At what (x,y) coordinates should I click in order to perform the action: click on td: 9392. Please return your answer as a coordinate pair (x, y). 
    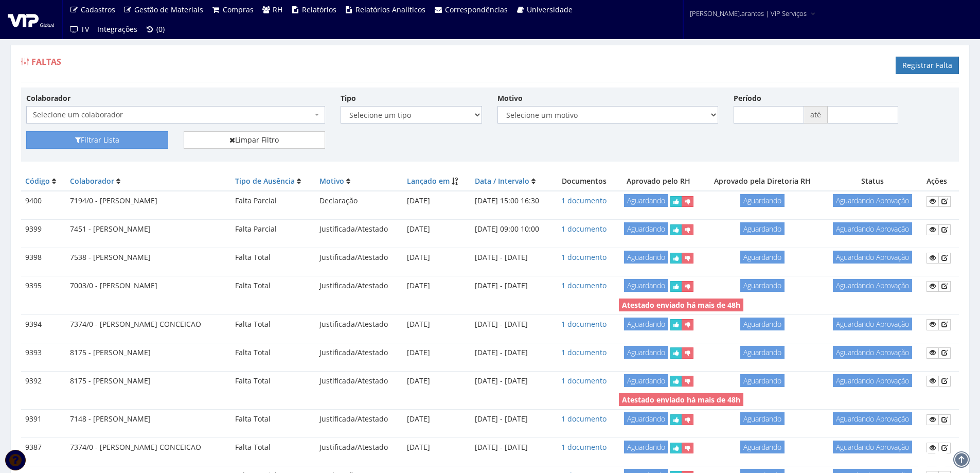
    Looking at the image, I should click on (43, 381).